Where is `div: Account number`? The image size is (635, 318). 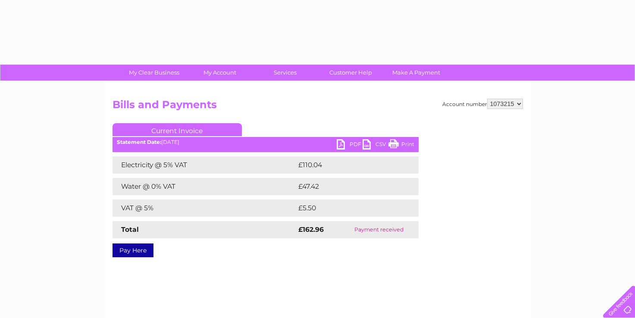
div: Account number is located at coordinates (482, 104).